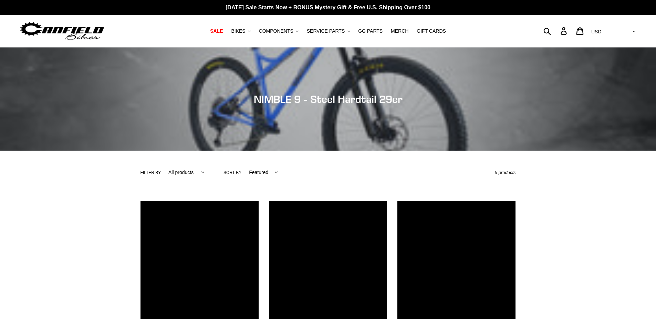  What do you see at coordinates (370, 31) in the screenshot?
I see `span: GG PARTS` at bounding box center [370, 31].